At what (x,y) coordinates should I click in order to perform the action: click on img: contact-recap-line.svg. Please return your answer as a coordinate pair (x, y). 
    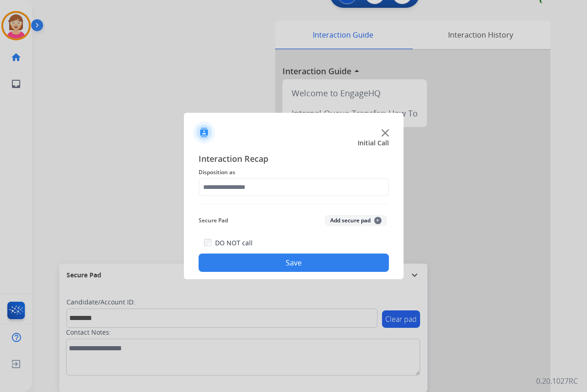
    Looking at the image, I should click on (294, 204).